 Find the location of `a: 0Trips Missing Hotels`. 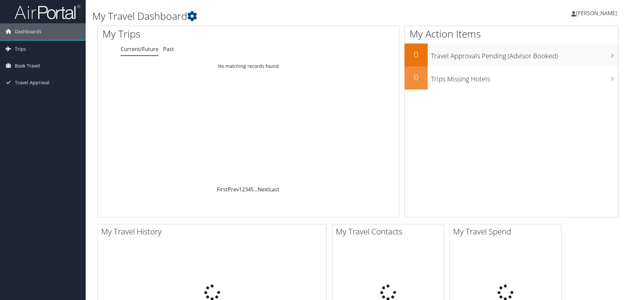

a: 0Trips Missing Hotels is located at coordinates (511, 78).